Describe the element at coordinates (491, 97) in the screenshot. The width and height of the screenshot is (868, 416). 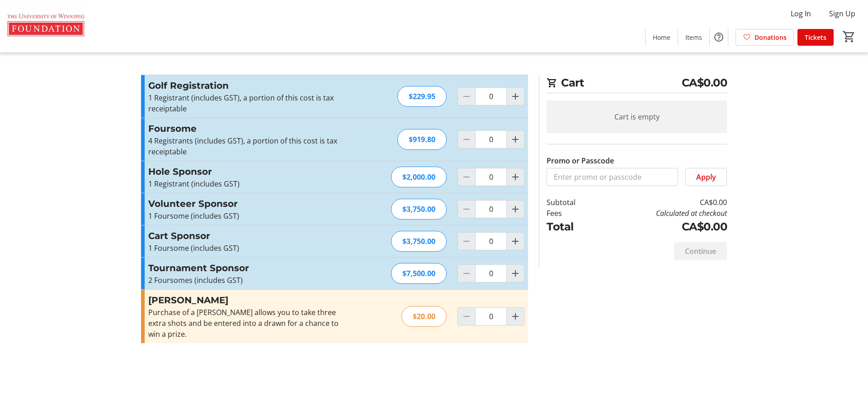
I see `input: Golf Registration Quantity` at that location.